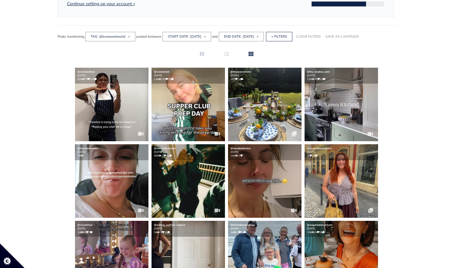  Describe the element at coordinates (86, 72) in the screenshot. I see `a: @chefcandicee` at that location.